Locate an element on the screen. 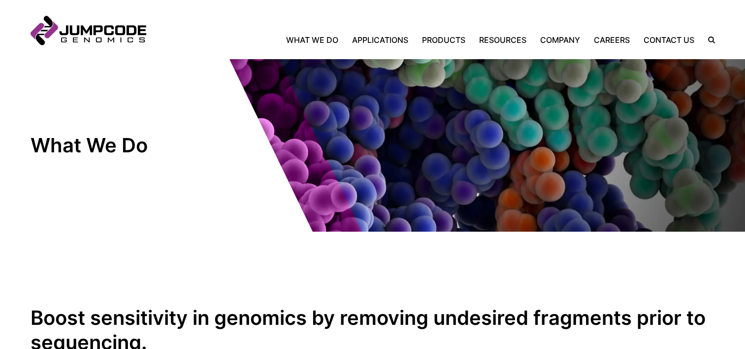  h1: What We Do is located at coordinates (119, 145).